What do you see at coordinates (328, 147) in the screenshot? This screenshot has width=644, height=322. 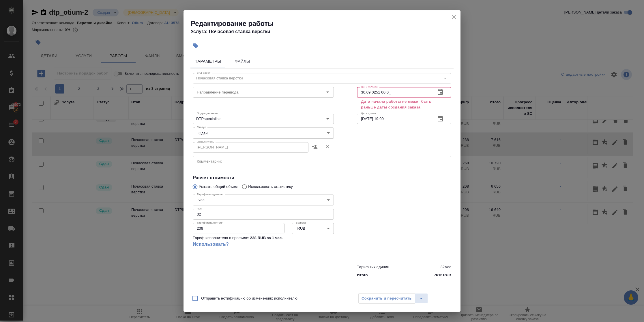 I see `button: Удалить` at bounding box center [328, 147].